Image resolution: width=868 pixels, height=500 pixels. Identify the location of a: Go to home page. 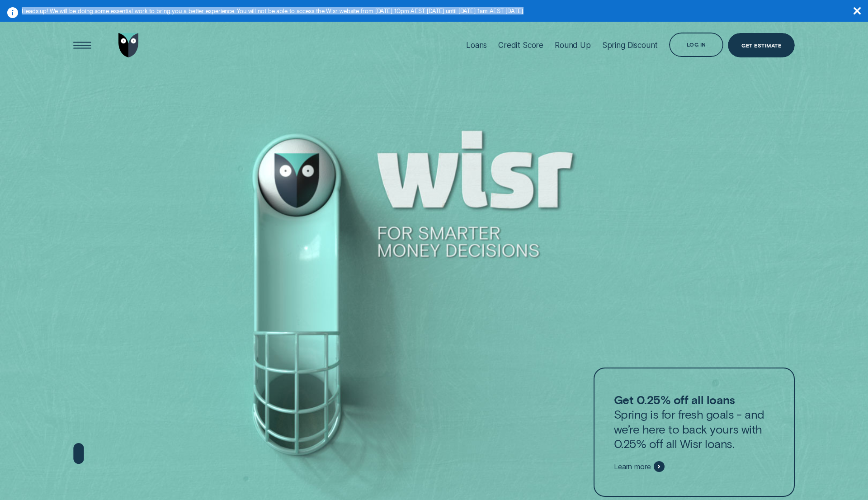
(129, 45).